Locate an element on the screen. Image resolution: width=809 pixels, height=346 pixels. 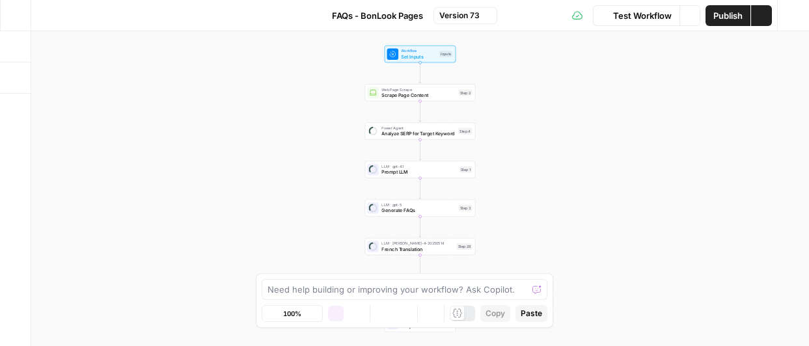
button: Test Workflow is located at coordinates (636, 16).